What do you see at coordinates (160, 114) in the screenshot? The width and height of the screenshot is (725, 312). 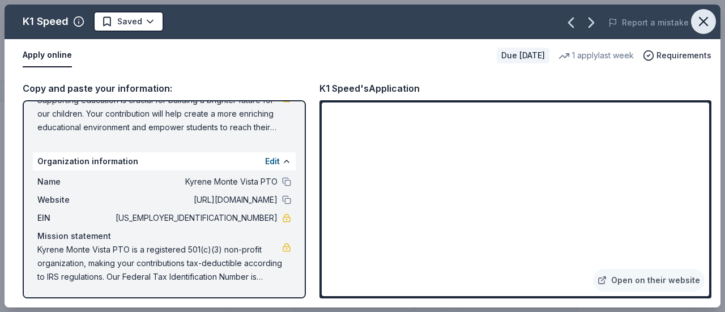 I see `span: Supporting education is crucial for building a brighter future for our children. Your contributio...` at bounding box center [160, 114].